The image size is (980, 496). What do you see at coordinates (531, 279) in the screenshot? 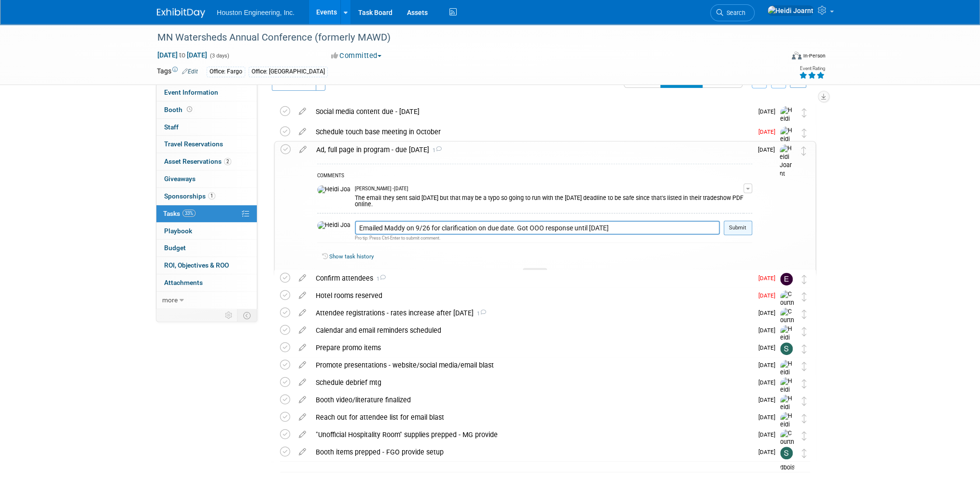
I see `div: Confirm attendees` at bounding box center [531, 279].